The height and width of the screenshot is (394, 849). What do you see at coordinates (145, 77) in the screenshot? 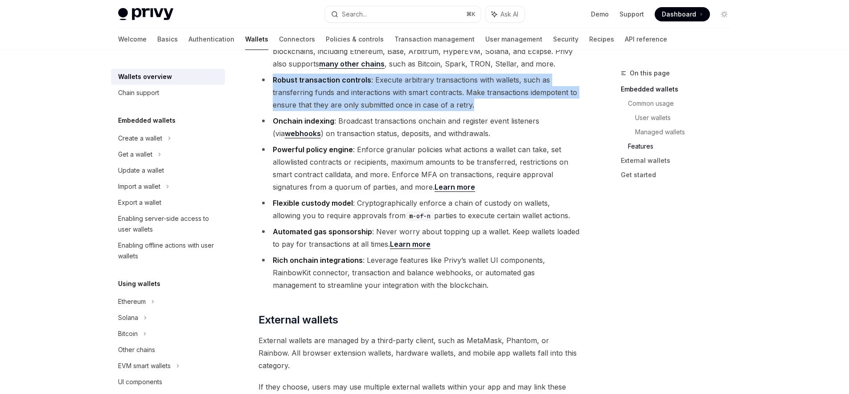
I see `div: Wallets overview` at bounding box center [145, 77].